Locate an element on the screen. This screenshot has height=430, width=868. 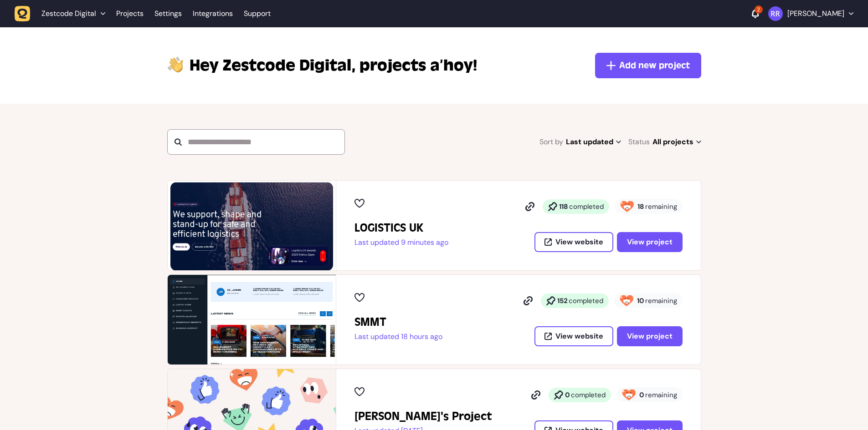
img: SMMT is located at coordinates (252, 320).